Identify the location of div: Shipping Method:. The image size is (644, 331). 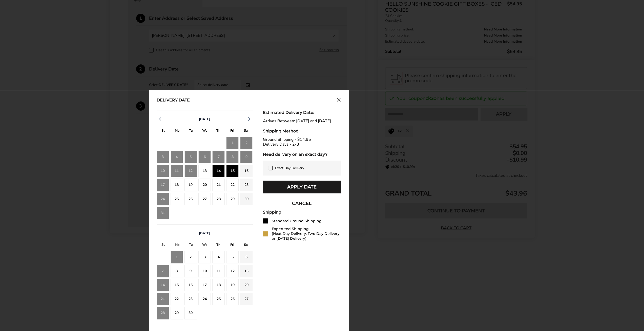
(302, 131).